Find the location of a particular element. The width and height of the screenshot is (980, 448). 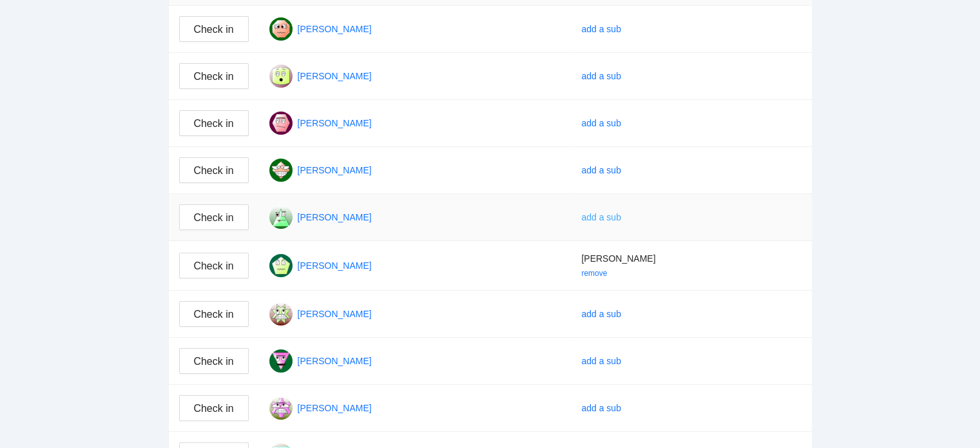

a: remove is located at coordinates (594, 274).